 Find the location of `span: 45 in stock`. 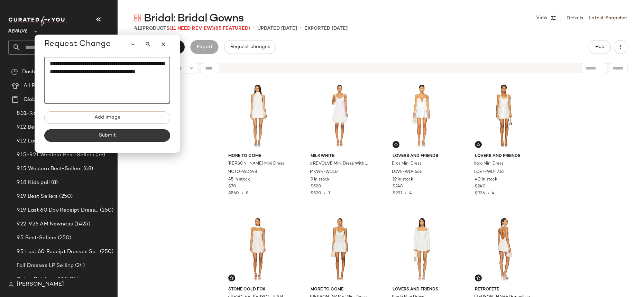

span: 45 in stock is located at coordinates (239, 180).